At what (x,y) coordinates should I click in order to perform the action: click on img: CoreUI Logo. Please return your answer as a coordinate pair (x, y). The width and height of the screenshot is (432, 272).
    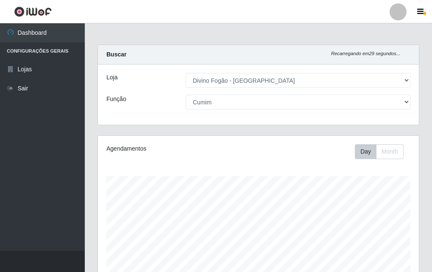
    Looking at the image, I should click on (33, 11).